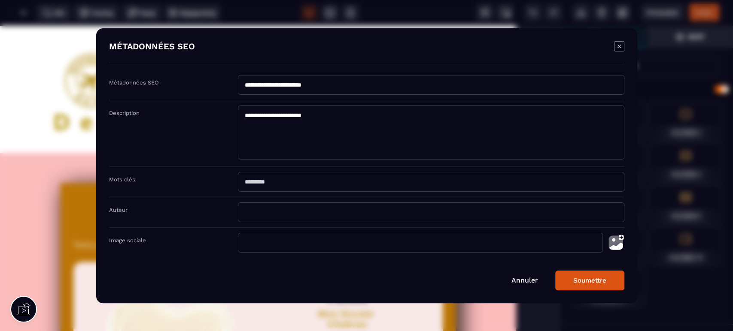 The height and width of the screenshot is (331, 733). Describe the element at coordinates (134, 82) in the screenshot. I see `label: Métadonnées SEO` at that location.